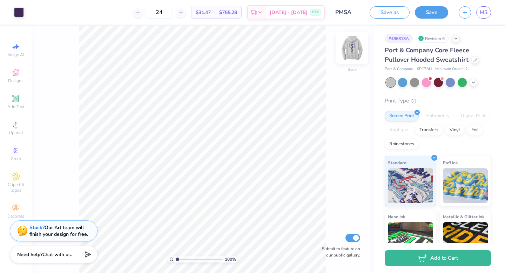  What do you see at coordinates (203, 12) in the screenshot?
I see `span: $31.47` at bounding box center [203, 12].